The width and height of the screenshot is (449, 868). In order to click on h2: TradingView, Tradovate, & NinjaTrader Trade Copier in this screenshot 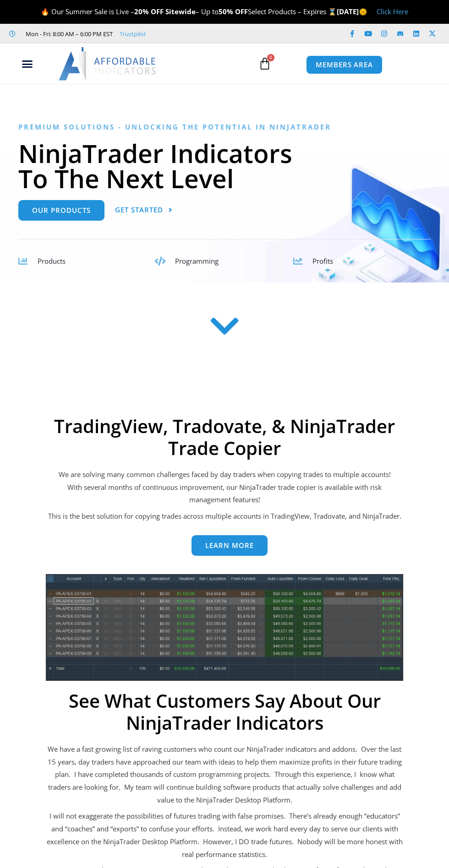, I will do `click(224, 437)`.